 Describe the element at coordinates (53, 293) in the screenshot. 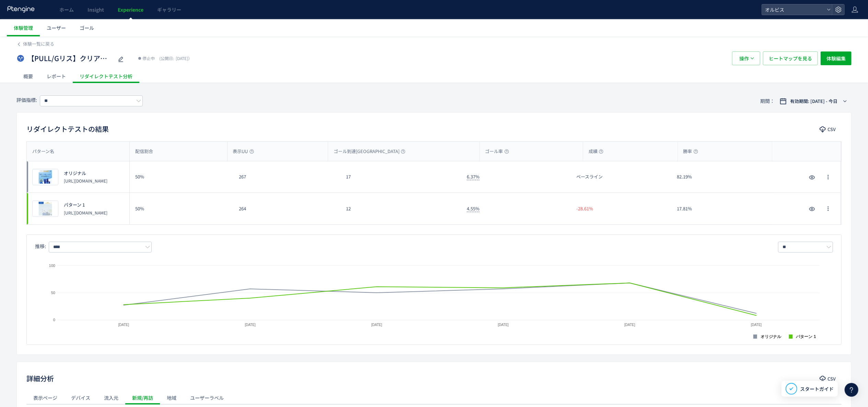

I see `text: 50` at that location.